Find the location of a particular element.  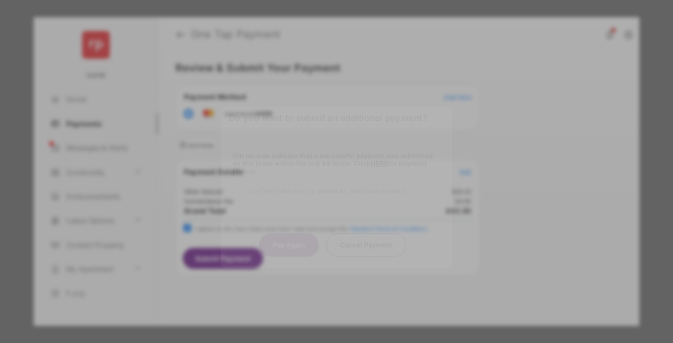

span: I confirm that I want to submit an additional payment. is located at coordinates (327, 190).